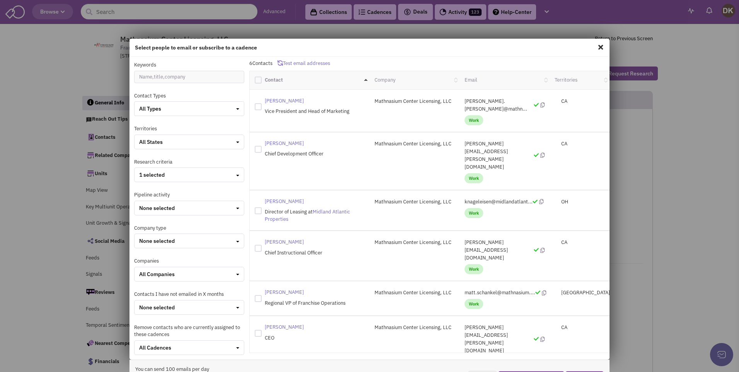 The height and width of the screenshot is (372, 739). I want to click on a: Midland Atlantic Properties, so click(307, 215).